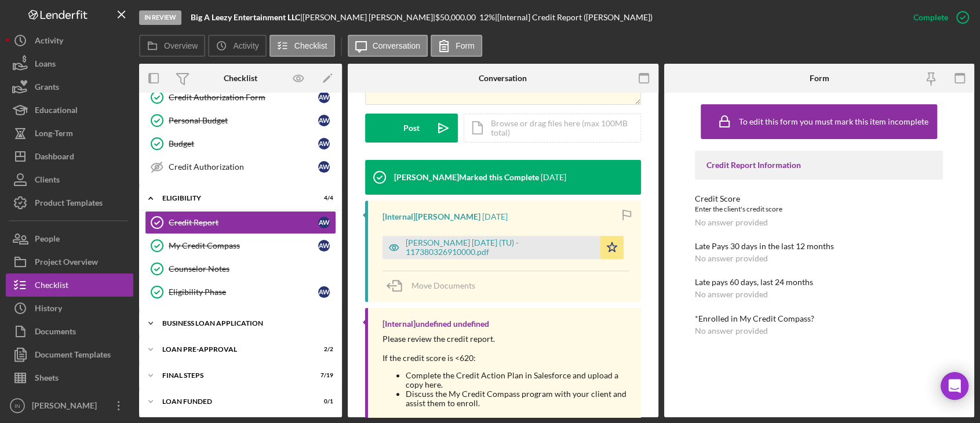  I want to click on div: Complete, so click(931, 17).